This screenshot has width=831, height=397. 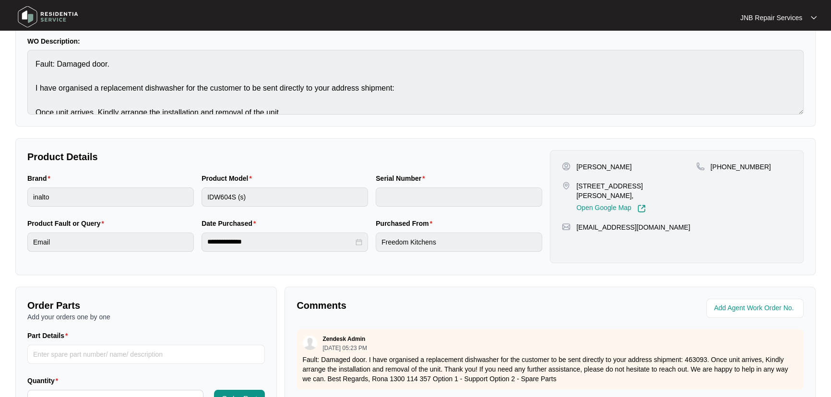 I want to click on label: Purchased From, so click(x=406, y=223).